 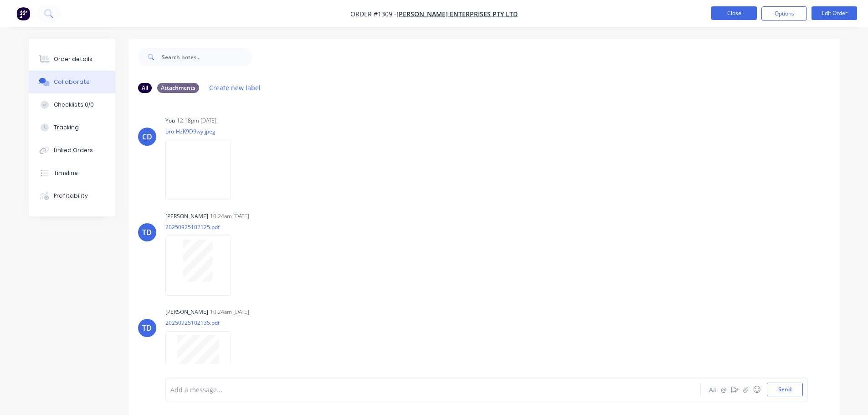 I want to click on button: Send, so click(x=785, y=390).